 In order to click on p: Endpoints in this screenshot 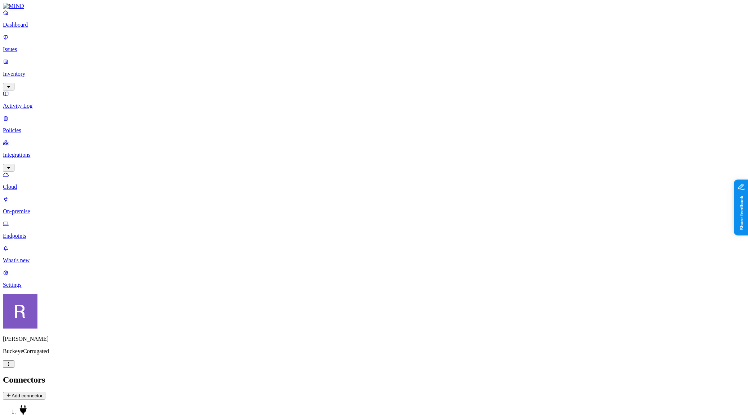, I will do `click(374, 236)`.